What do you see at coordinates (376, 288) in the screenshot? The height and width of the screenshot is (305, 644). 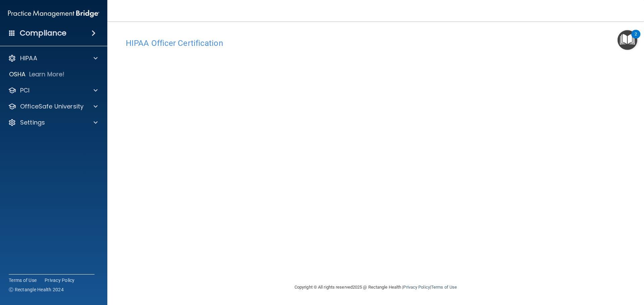 I see `div: Copyright © All rights reserved 2025 @ Rectangle Health | |` at bounding box center [376, 288].